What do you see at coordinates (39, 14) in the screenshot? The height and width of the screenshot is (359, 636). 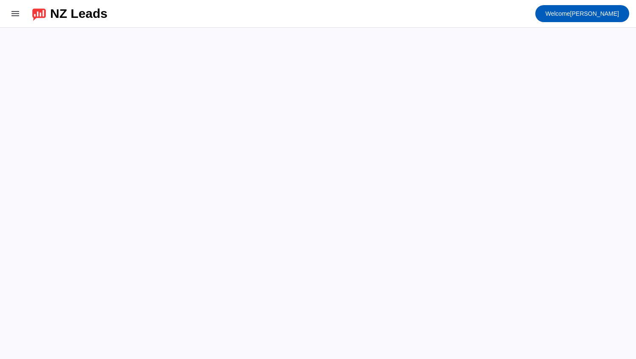 I see `img: logo` at bounding box center [39, 14].